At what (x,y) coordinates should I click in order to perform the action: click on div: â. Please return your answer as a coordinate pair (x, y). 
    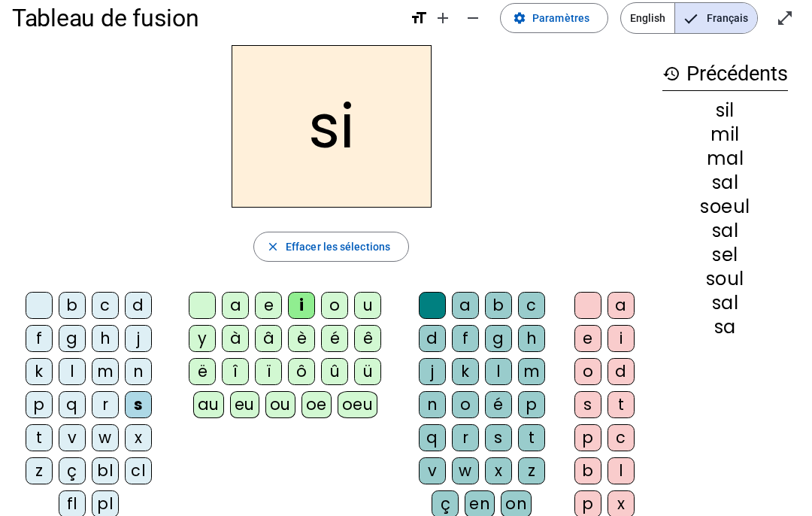
    Looking at the image, I should click on (268, 339).